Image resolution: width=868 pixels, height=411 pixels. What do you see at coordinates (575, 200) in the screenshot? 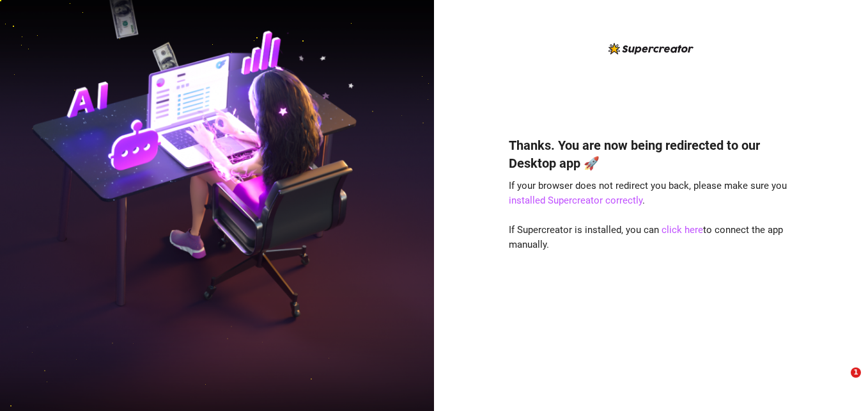
I see `a: installed Supercreator correctly` at bounding box center [575, 200].